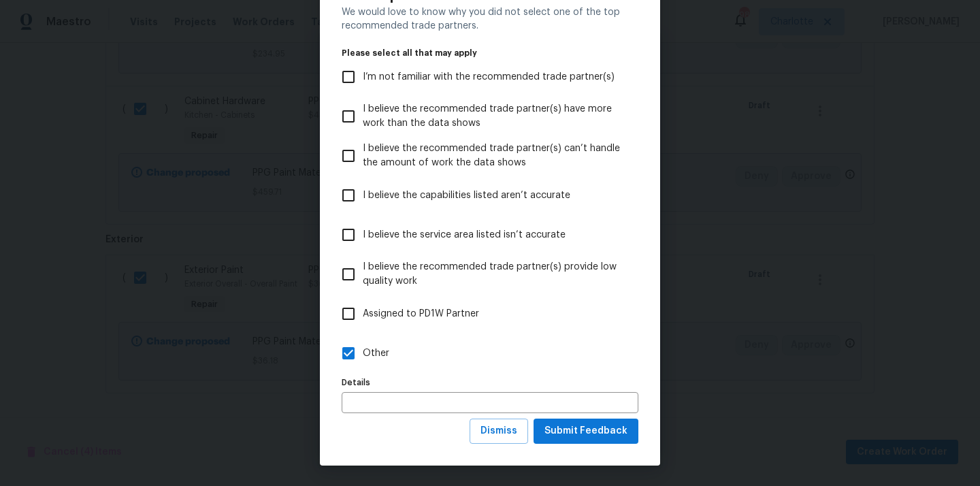 The image size is (980, 486). Describe the element at coordinates (490, 383) in the screenshot. I see `label: Details` at that location.